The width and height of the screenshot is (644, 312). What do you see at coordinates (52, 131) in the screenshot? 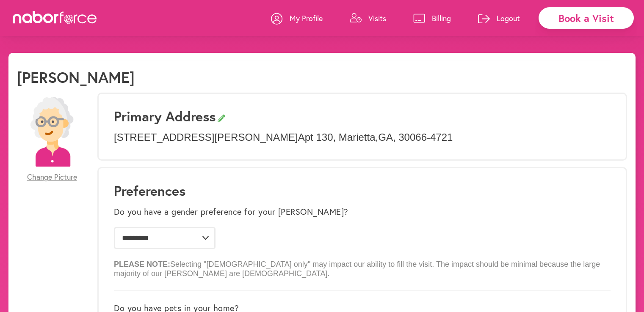
I see `img: efc20bcf08b0dac87679abea64c1faab.png` at bounding box center [52, 131].